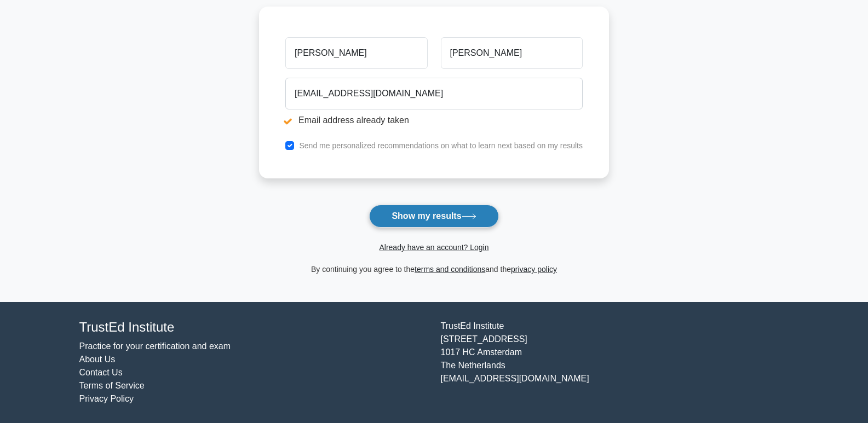  I want to click on div: By continuing you agree to the and the, so click(434, 269).